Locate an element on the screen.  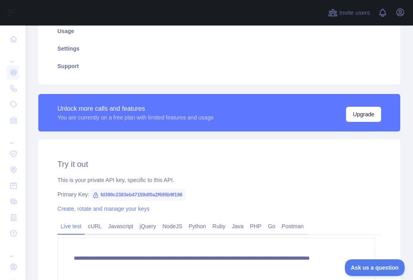
a: Postman is located at coordinates (293, 226).